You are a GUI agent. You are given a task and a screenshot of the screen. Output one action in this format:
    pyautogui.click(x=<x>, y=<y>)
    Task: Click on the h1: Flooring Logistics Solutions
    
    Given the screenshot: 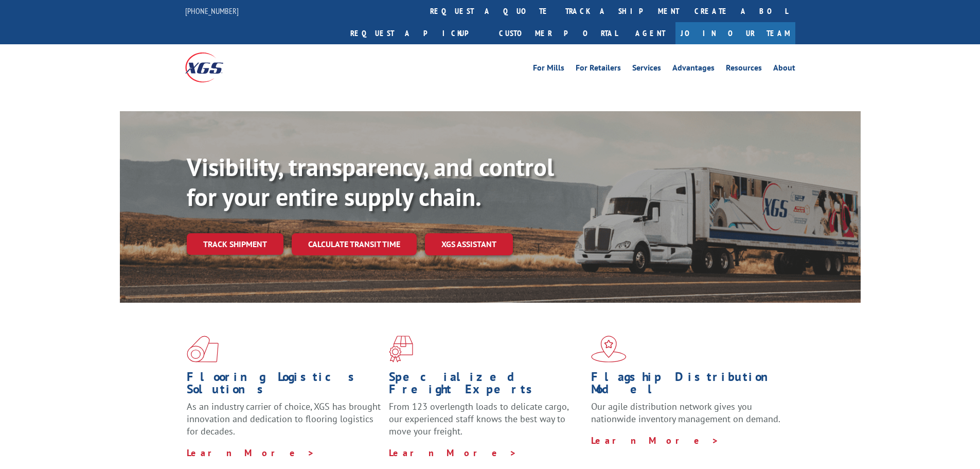 What is the action you would take?
    pyautogui.click(x=284, y=385)
    